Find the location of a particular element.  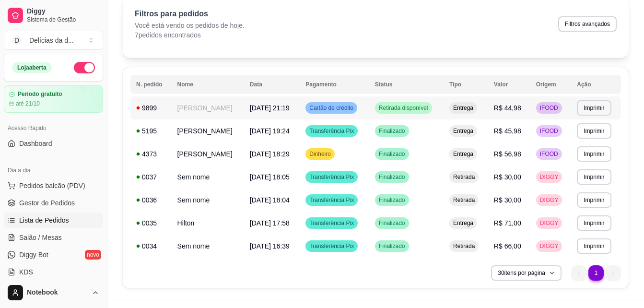

button: Alterar Status is located at coordinates (84, 68).